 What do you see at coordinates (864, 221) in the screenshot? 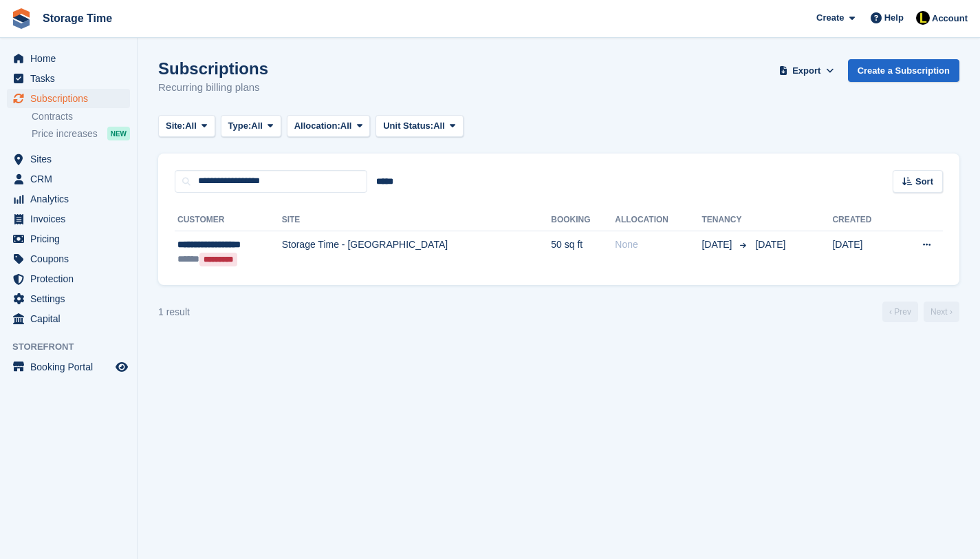
I see `th: Created` at bounding box center [864, 221].